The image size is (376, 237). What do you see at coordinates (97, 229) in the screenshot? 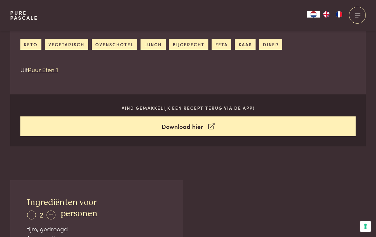
I see `div: tijm, gedroogd` at bounding box center [97, 229].